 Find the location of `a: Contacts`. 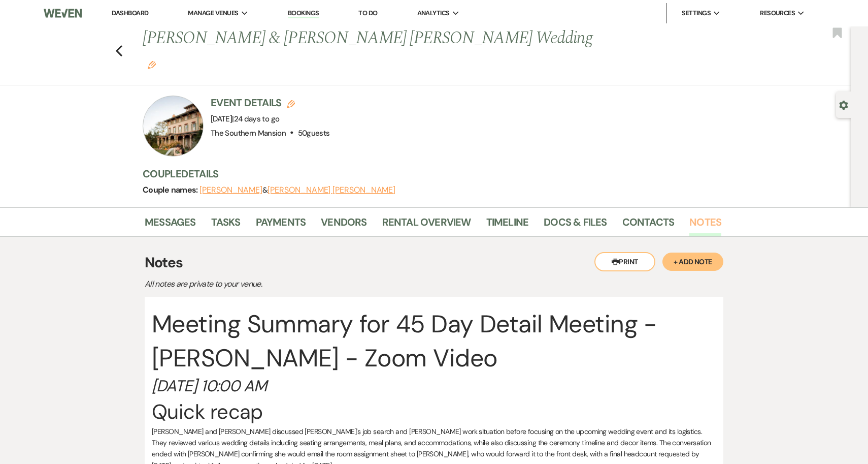

a: Contacts is located at coordinates (648, 225).